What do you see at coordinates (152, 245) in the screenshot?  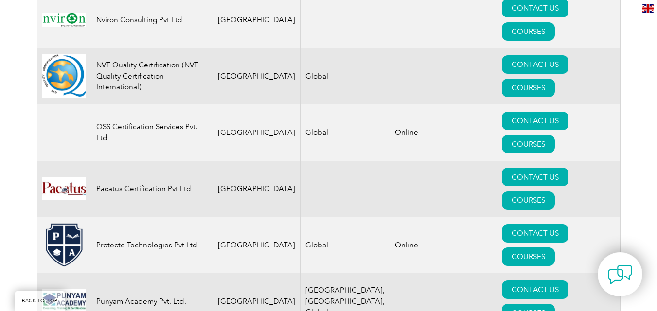 I see `td: Protecte Technologies Pvt Ltd` at bounding box center [152, 245].